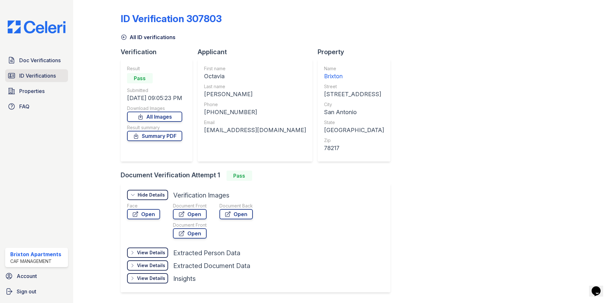 The height and width of the screenshot is (303, 616). Describe the element at coordinates (255, 69) in the screenshot. I see `div: First name` at that location.